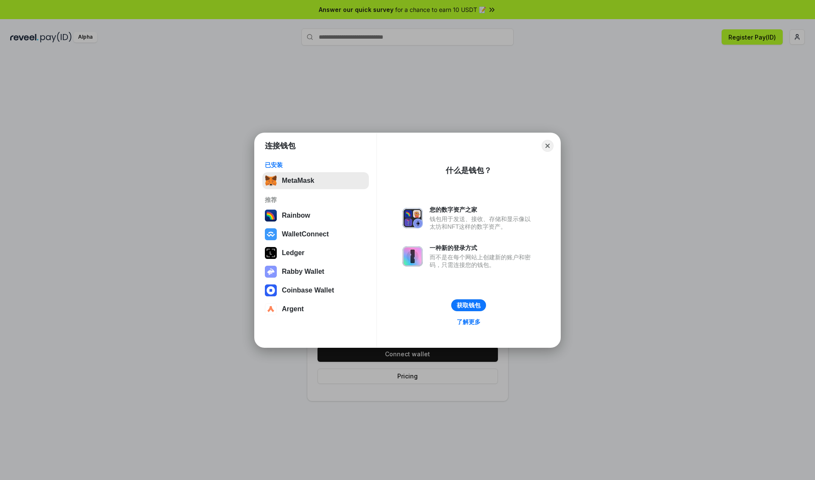 The image size is (815, 480). I want to click on div: 了解更多, so click(469, 322).